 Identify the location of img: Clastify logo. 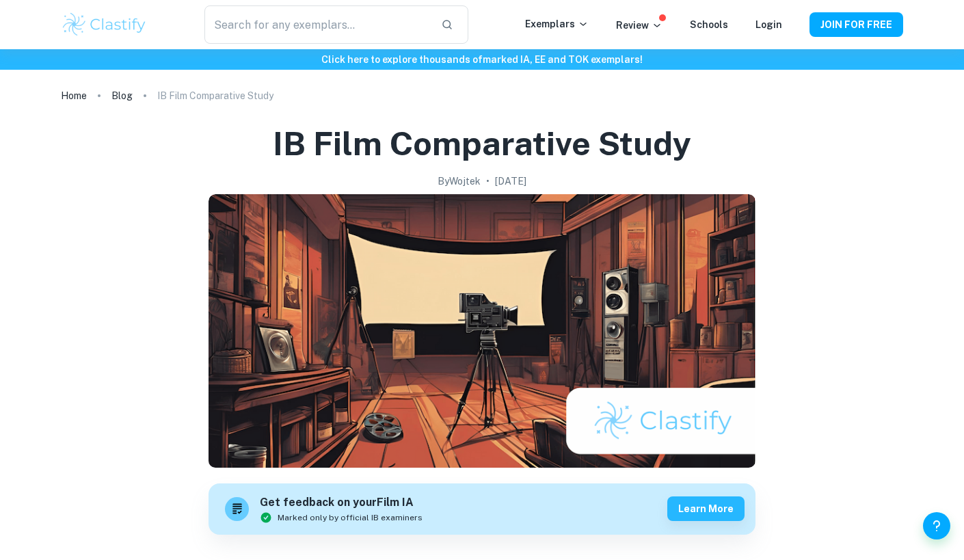
(104, 25).